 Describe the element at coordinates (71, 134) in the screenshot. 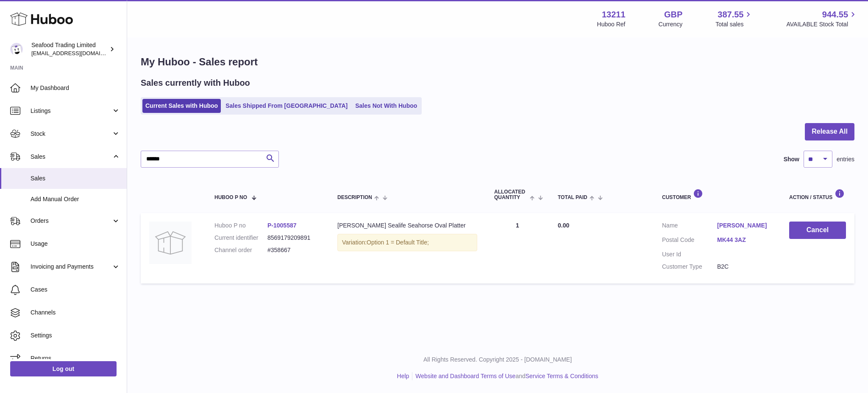

I see `span: Stock` at that location.